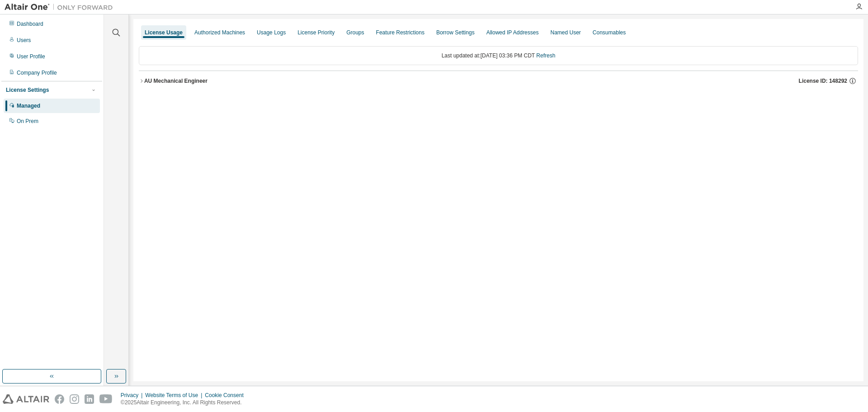 The width and height of the screenshot is (868, 412). Describe the element at coordinates (37, 73) in the screenshot. I see `div: Company Profile` at that location.